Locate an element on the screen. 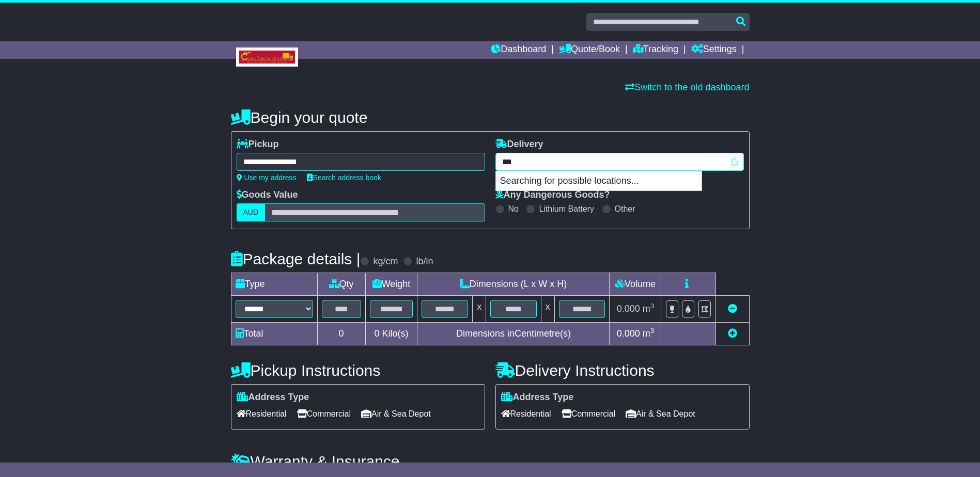  span: 0 is located at coordinates (377, 334).